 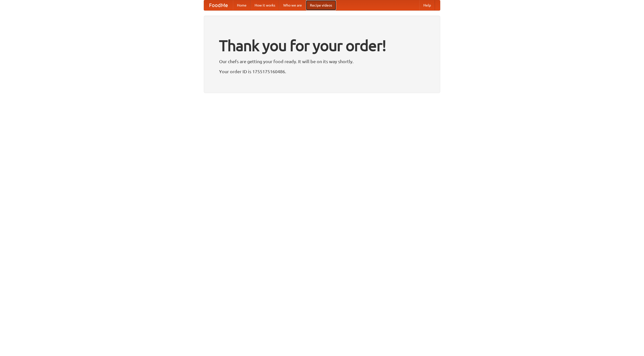 I want to click on a: Recipe videos, so click(x=321, y=5).